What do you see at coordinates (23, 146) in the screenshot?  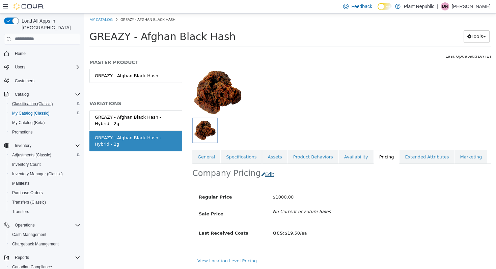 I see `span: Inventory` at bounding box center [23, 146].